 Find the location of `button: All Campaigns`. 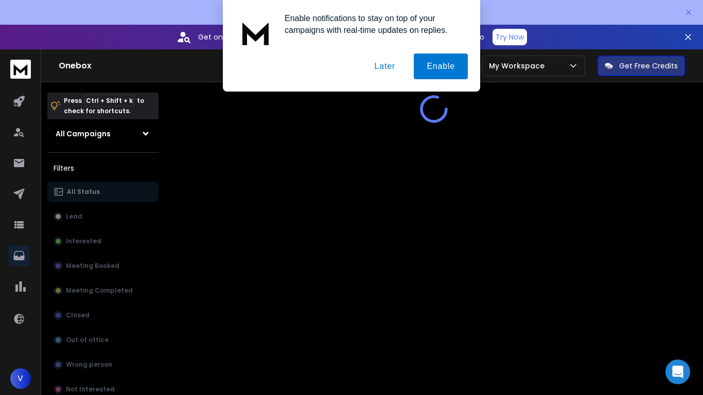

button: All Campaigns is located at coordinates (103, 134).